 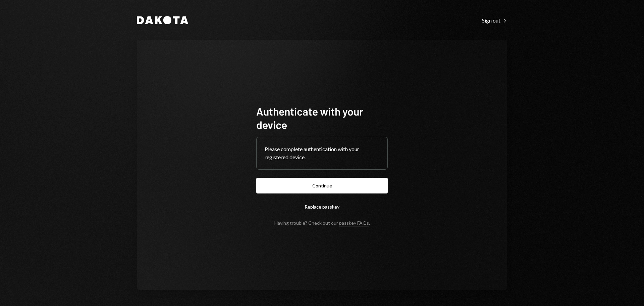 I want to click on a: Sign out, so click(x=495, y=20).